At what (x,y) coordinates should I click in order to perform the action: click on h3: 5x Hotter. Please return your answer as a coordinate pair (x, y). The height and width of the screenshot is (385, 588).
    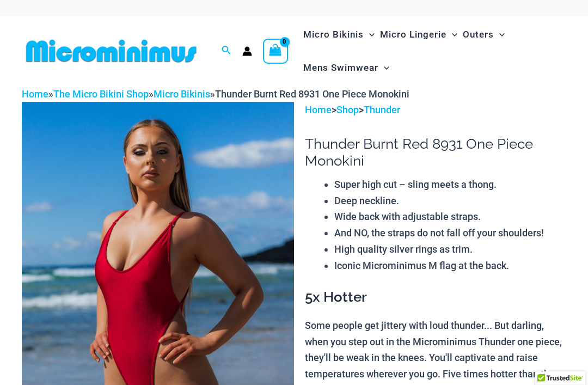
    Looking at the image, I should click on (436, 298).